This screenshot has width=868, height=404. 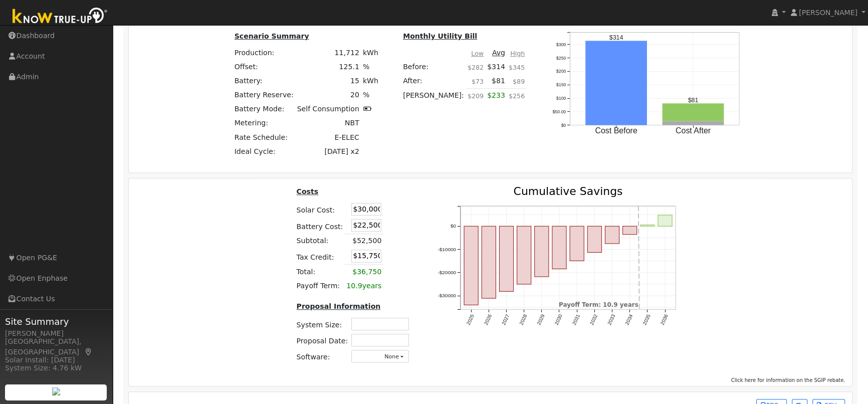 What do you see at coordinates (264, 95) in the screenshot?
I see `td: Battery Reserve:` at bounding box center [264, 95].